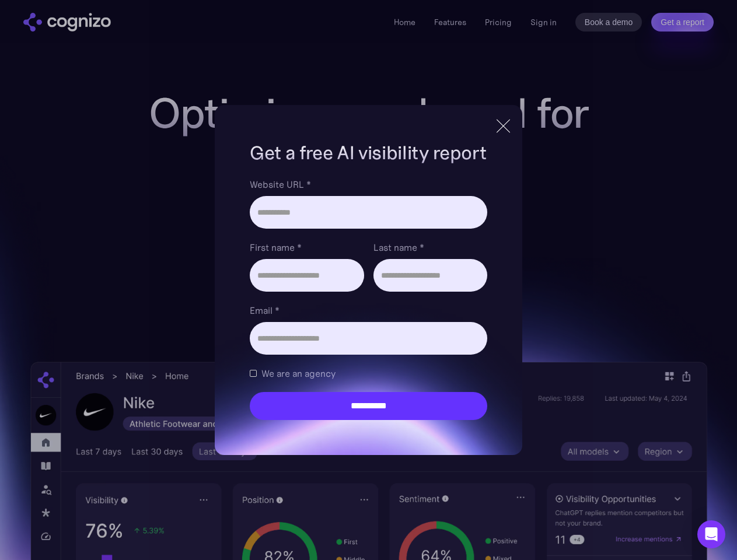 This screenshot has width=737, height=560. Describe the element at coordinates (368, 185) in the screenshot. I see `label: Website URL *` at that location.